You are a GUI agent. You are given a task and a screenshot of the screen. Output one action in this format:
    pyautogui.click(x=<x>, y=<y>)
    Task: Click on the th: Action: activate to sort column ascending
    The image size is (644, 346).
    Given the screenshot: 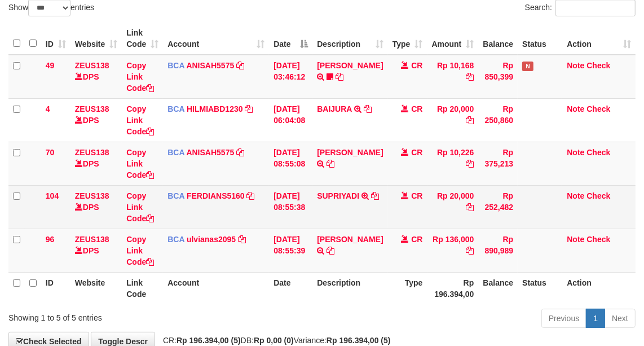 What is the action you would take?
    pyautogui.click(x=600, y=38)
    